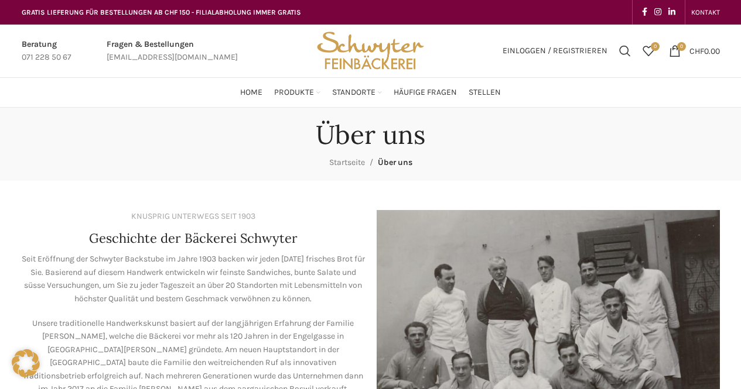 The height and width of the screenshot is (389, 741). What do you see at coordinates (297, 93) in the screenshot?
I see `a: Produkte` at bounding box center [297, 93].